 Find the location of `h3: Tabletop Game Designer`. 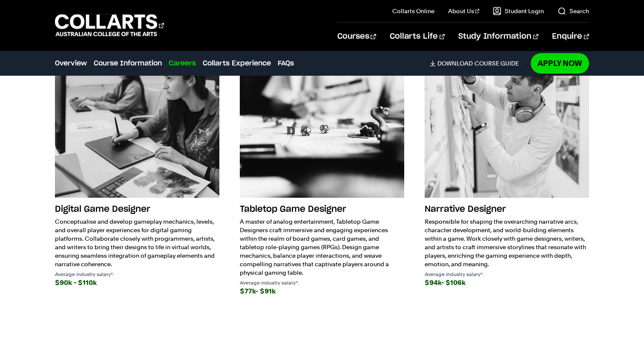

h3: Tabletop Game Designer is located at coordinates (322, 209).